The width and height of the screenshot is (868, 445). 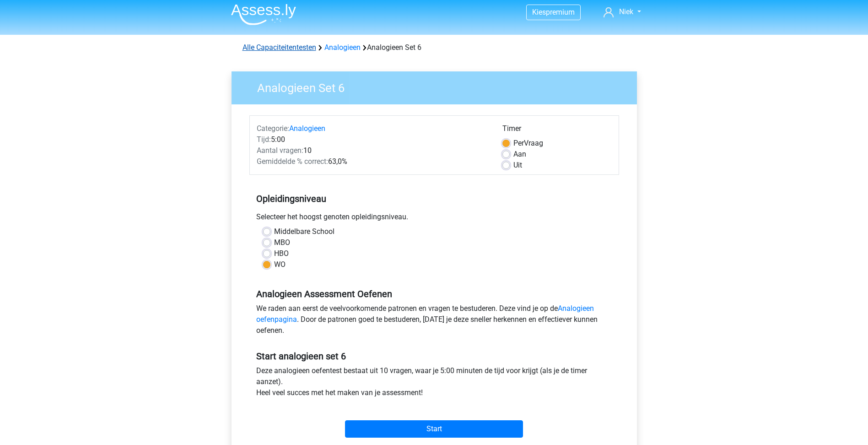 I want to click on label: Vraag, so click(x=528, y=143).